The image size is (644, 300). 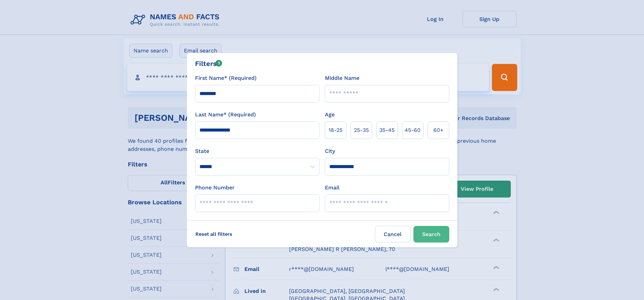 I want to click on label: Phone Number, so click(x=215, y=188).